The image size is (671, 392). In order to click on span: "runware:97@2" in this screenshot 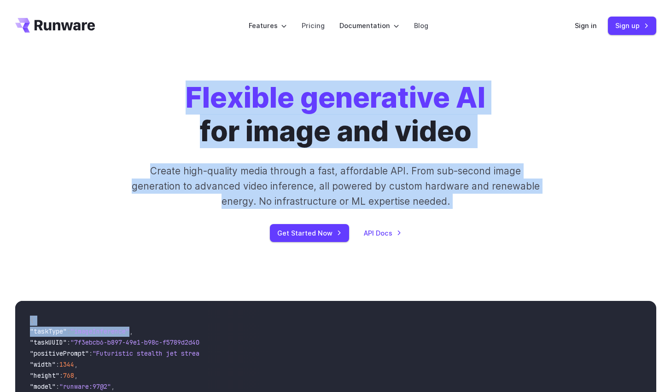, I will do `click(85, 387)`.